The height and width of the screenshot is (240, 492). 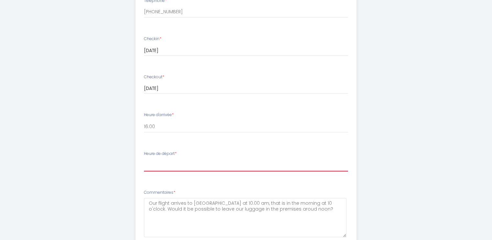 I want to click on label: Checkin, so click(x=153, y=39).